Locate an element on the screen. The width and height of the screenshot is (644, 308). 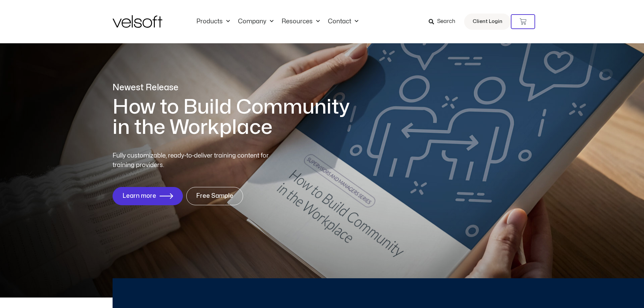
a: ProductsMenu Toggle is located at coordinates (213, 22).